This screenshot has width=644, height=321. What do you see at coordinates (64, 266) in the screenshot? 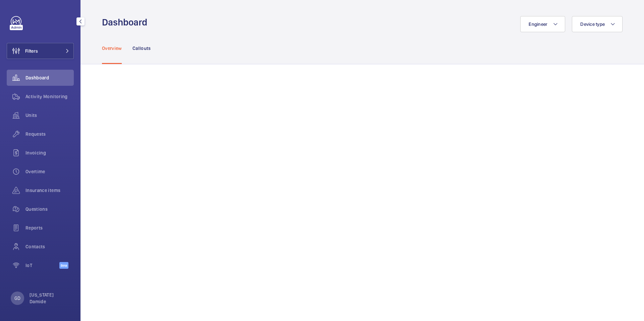
I see `span: Beta` at bounding box center [64, 266].